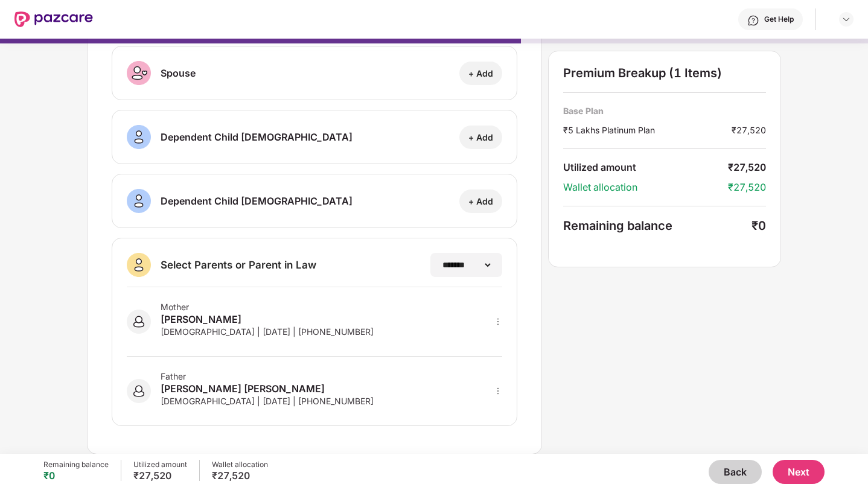 The height and width of the screenshot is (490, 868). What do you see at coordinates (665, 110) in the screenshot?
I see `div: Base Plan` at bounding box center [665, 110].